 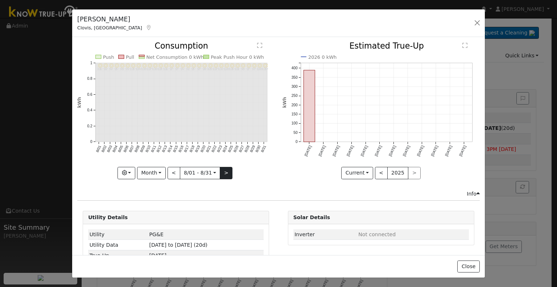 I want to click on text: 8/07, so click(x=132, y=149).